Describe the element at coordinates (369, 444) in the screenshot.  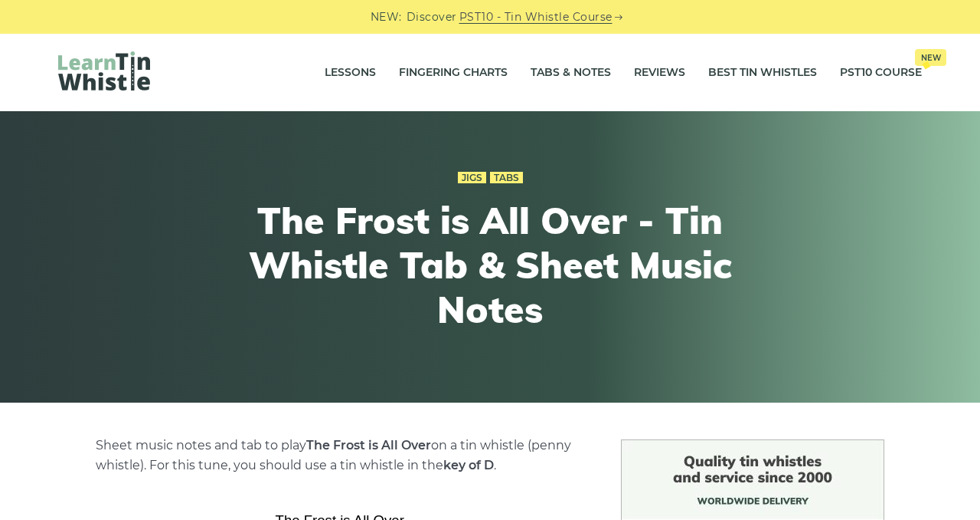
I see `strong: The Frost is All Over` at that location.